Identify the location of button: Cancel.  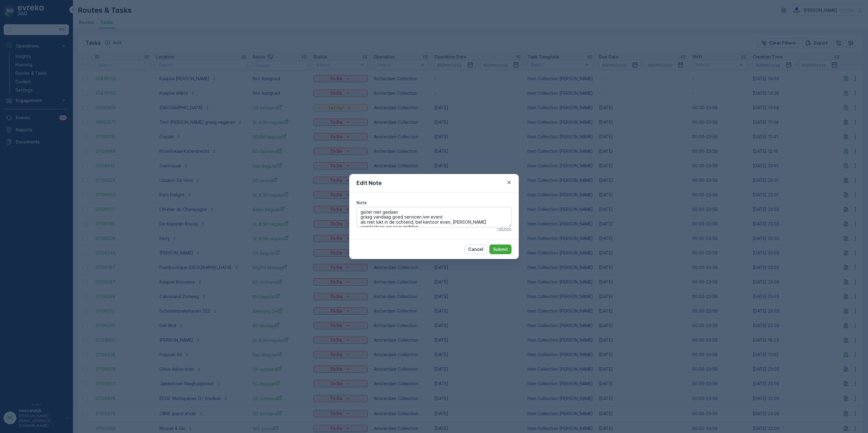
(476, 250).